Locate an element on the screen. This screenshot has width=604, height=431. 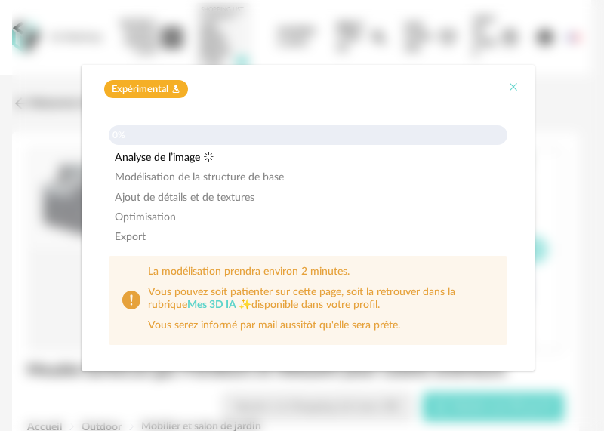
span: Optimisation is located at coordinates (145, 217).